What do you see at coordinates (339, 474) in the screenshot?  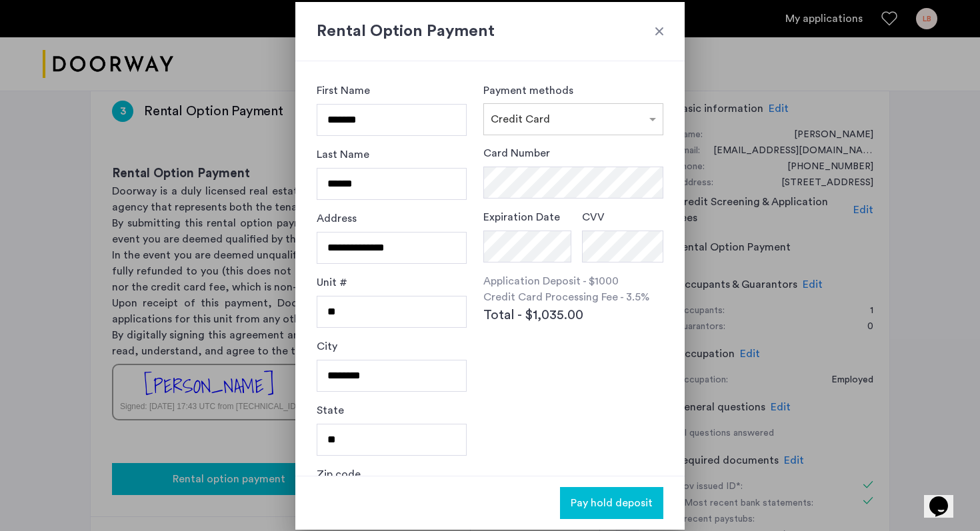 I see `label: Zip code` at bounding box center [339, 474].